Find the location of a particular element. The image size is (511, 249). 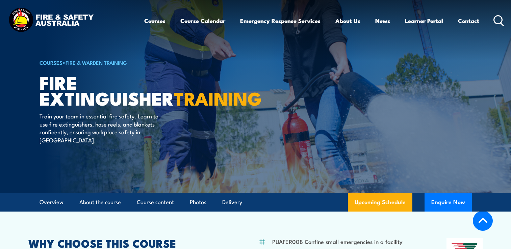

a: Photos is located at coordinates (198, 202).